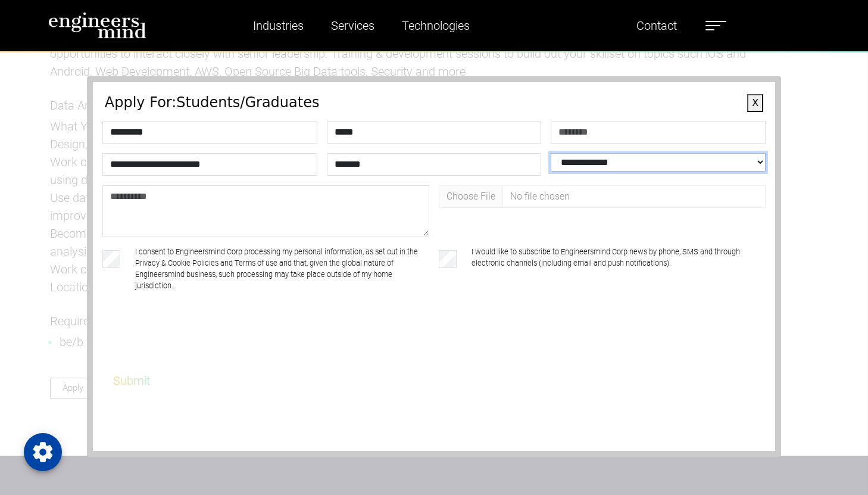 The image size is (868, 495). I want to click on label: I would like to subscribe to Engineersmind Corp news by phone, SMS and through electronic channel..., so click(619, 269).